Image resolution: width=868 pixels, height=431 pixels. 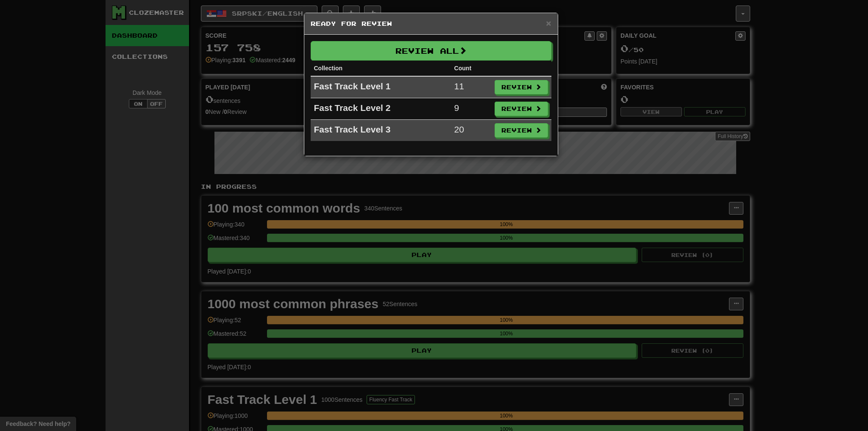 I want to click on td: Fast Track Level 1, so click(x=381, y=87).